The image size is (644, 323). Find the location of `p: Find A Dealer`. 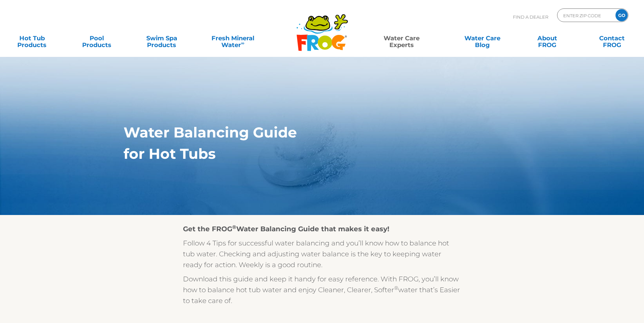

p: Find A Dealer is located at coordinates (530, 17).